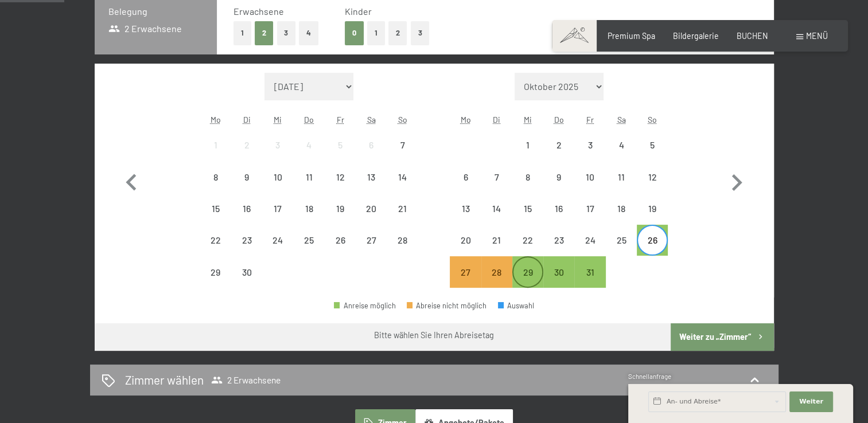  I want to click on span: Erwachsene, so click(259, 11).